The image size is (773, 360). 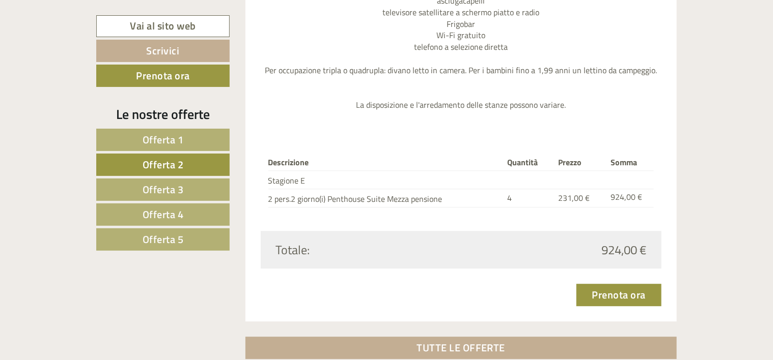 I want to click on a: Scrivici, so click(x=163, y=51).